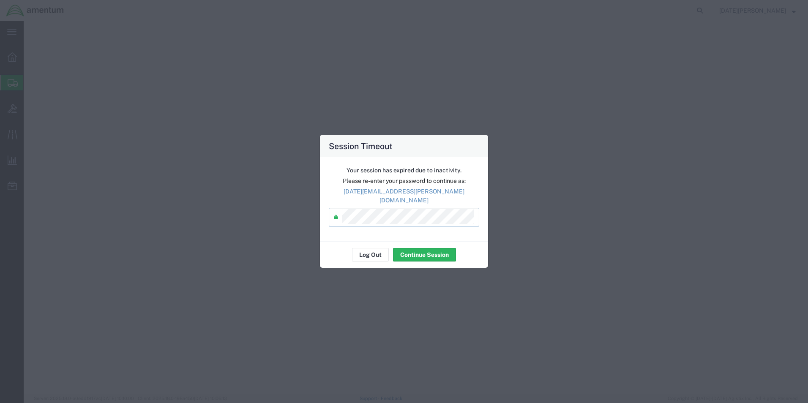 The height and width of the screenshot is (403, 808). What do you see at coordinates (424, 255) in the screenshot?
I see `button: Continue Session` at bounding box center [424, 255].